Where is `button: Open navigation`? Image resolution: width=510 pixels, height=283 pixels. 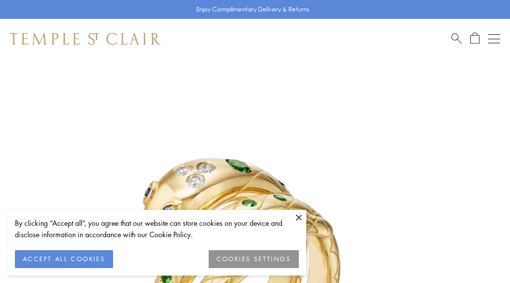
button: Open navigation is located at coordinates (494, 39).